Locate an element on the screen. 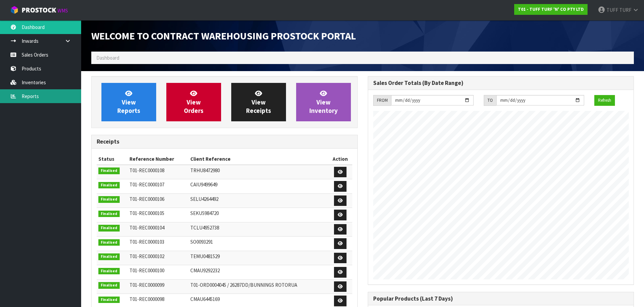  th: Action is located at coordinates (340, 159).